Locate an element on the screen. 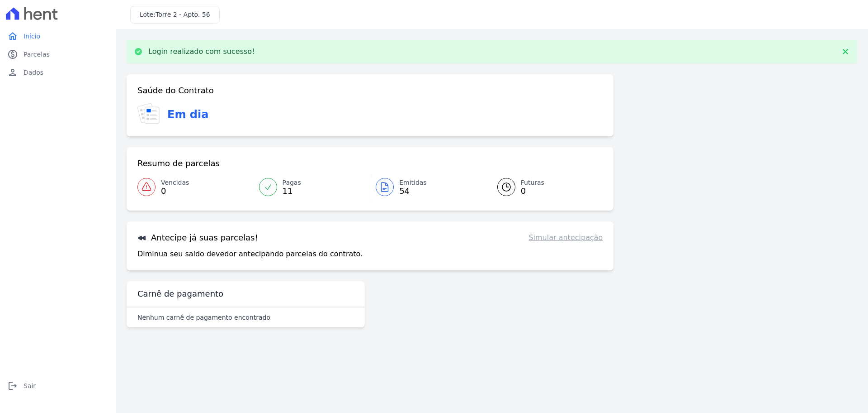  span: Parcelas is located at coordinates (36, 55).